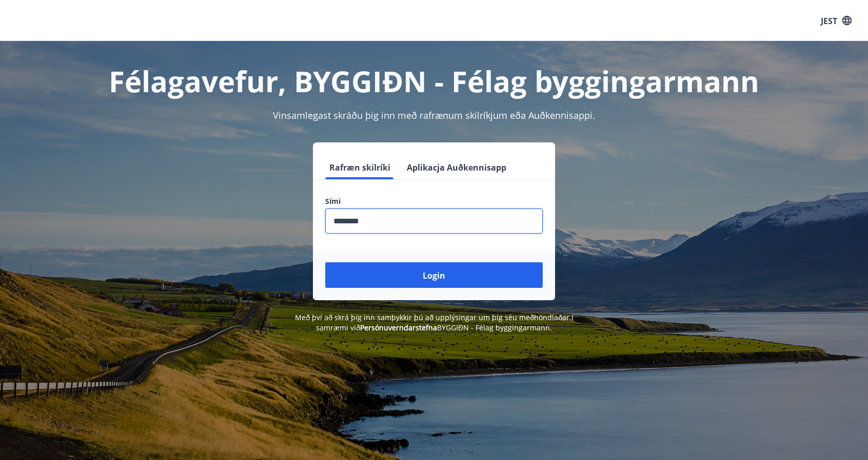 The width and height of the screenshot is (868, 460). Describe the element at coordinates (494, 328) in the screenshot. I see `font: BYGGIÐN - Félag byggingarmann.` at that location.